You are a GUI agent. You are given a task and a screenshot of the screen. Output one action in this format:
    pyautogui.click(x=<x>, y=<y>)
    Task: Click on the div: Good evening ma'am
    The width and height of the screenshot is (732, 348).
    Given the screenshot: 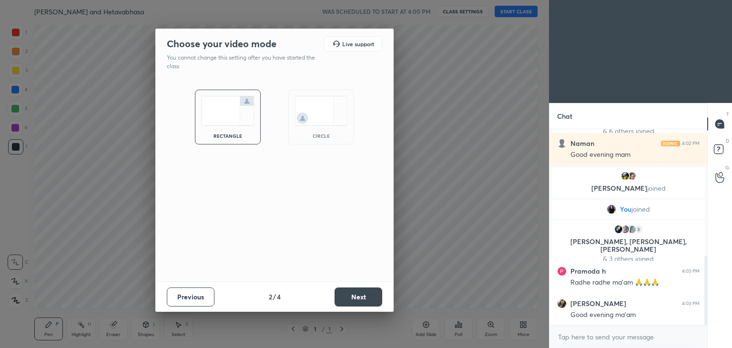 What is the action you would take?
    pyautogui.click(x=635, y=315)
    